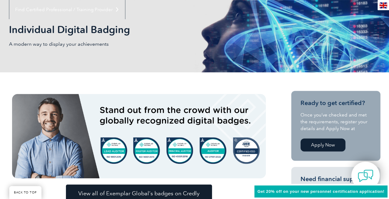 Image resolution: width=389 pixels, height=199 pixels. I want to click on h2: Individual Digital Badging, so click(139, 30).